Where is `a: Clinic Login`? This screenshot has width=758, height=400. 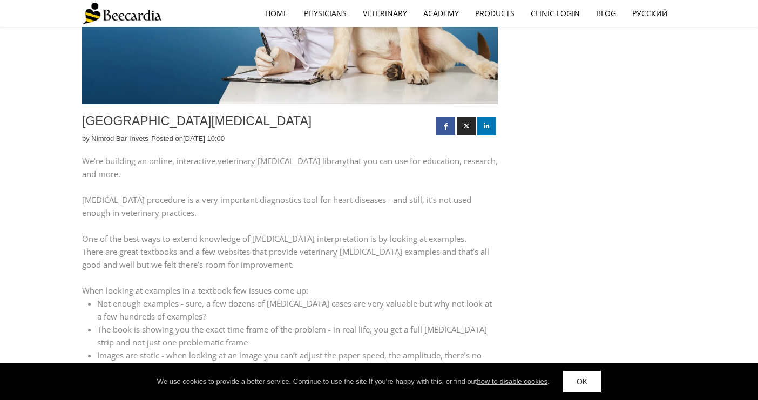
a: Clinic Login is located at coordinates (555, 13).